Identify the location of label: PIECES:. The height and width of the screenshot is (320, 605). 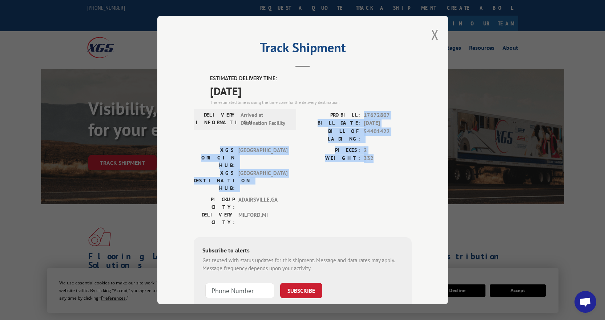
(331, 150).